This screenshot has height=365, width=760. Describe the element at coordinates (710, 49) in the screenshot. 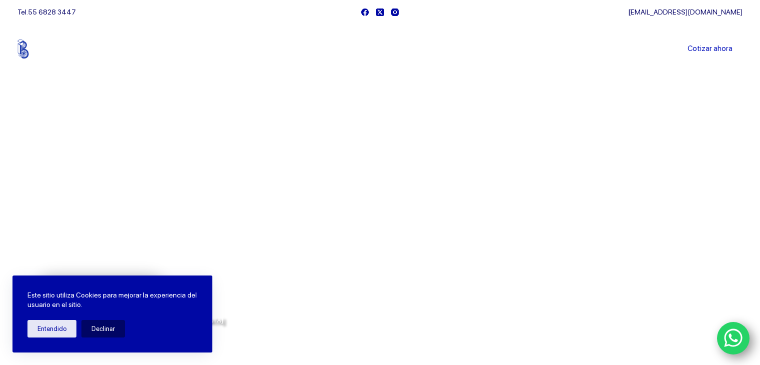

I see `a: Cotizar ahora` at that location.